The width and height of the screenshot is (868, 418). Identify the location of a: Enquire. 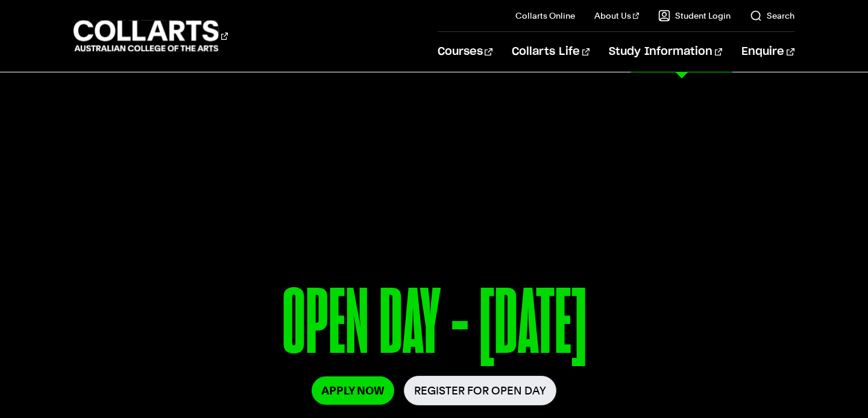
(767, 52).